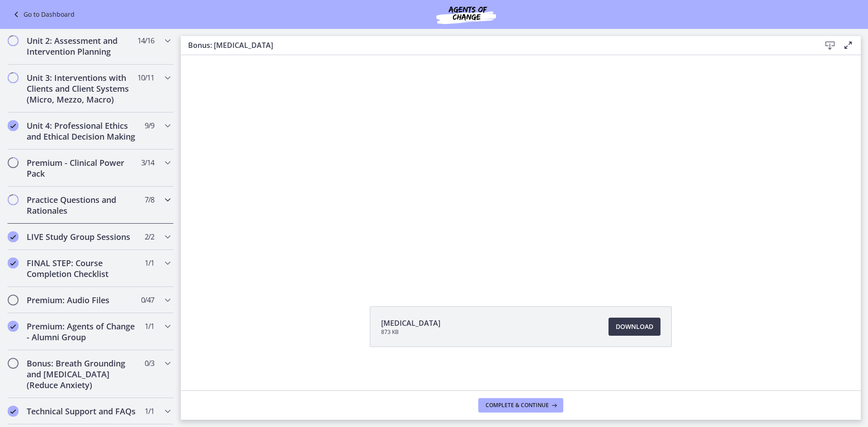 This screenshot has height=427, width=868. Describe the element at coordinates (82, 168) in the screenshot. I see `h2: Premium - Clinical Power Pack` at that location.